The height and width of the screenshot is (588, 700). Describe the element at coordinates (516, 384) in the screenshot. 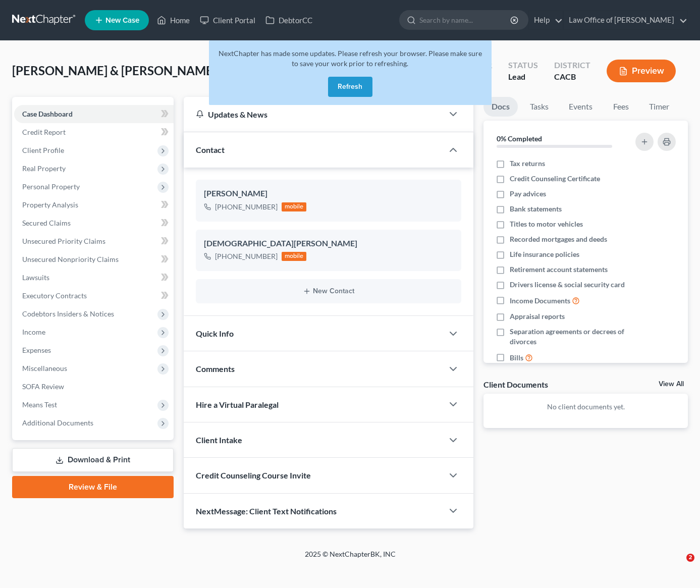

I see `div: Client Documents` at that location.